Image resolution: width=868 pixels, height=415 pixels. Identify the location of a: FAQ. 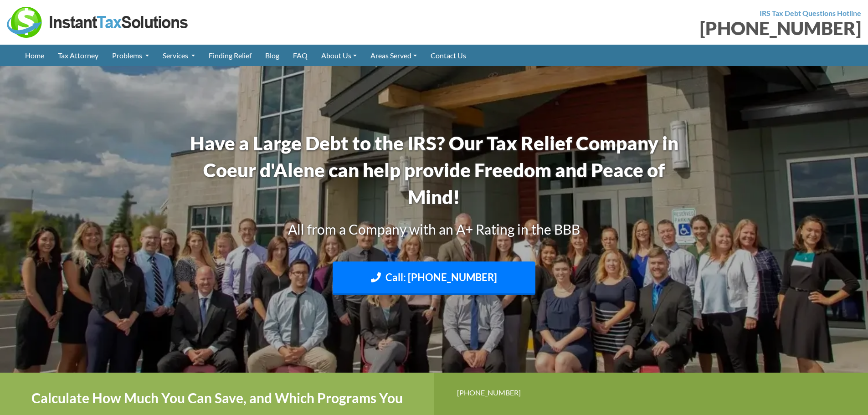
(300, 55).